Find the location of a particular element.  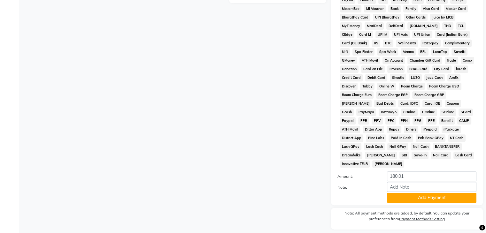

span: Visa Card is located at coordinates (431, 9).